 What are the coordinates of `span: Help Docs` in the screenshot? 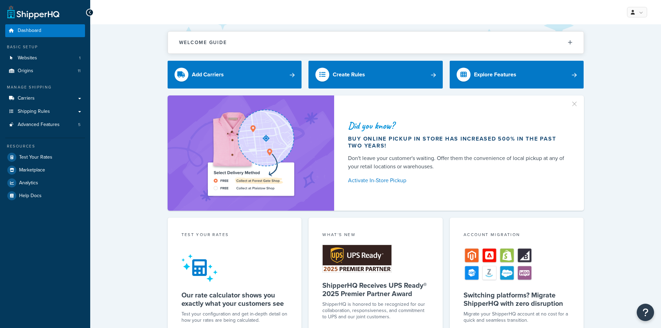 It's located at (30, 196).